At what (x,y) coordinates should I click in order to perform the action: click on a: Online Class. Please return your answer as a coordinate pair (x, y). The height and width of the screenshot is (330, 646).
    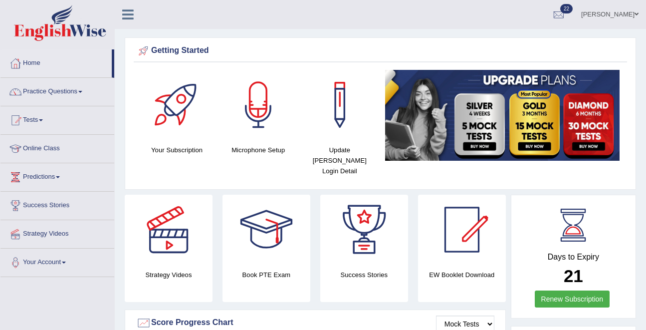
    Looking at the image, I should click on (57, 147).